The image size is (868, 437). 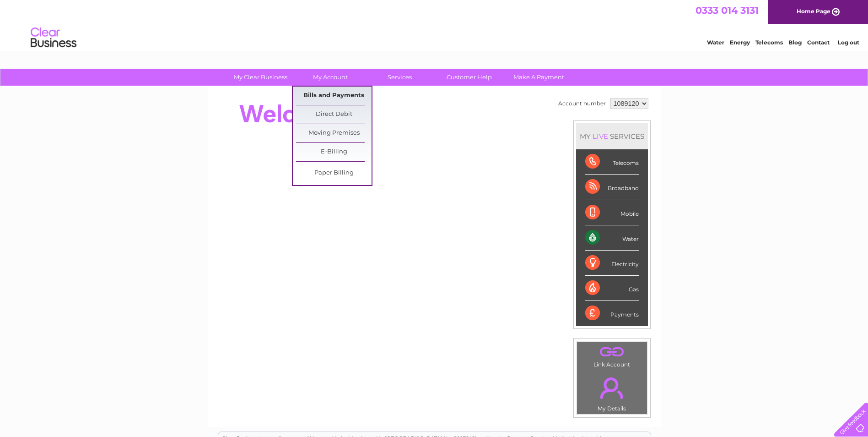 What do you see at coordinates (612, 313) in the screenshot?
I see `div: Payments` at bounding box center [612, 313].